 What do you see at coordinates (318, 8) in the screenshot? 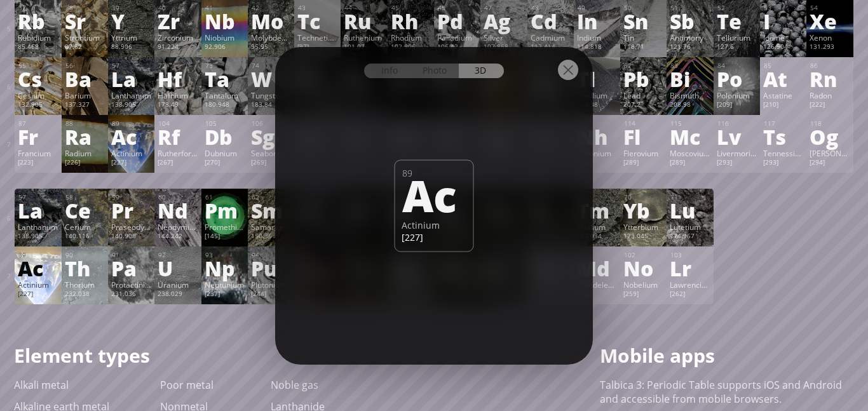
I see `div: 43` at bounding box center [318, 8].